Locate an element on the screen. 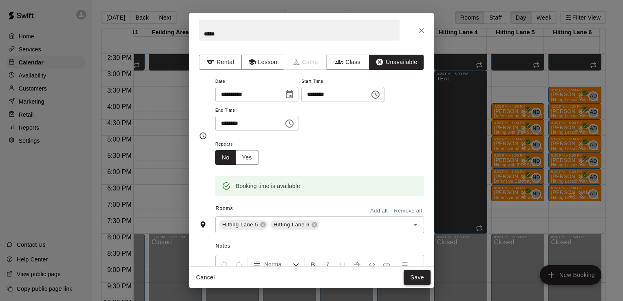 The width and height of the screenshot is (623, 301). button: Formatting Options is located at coordinates (276, 264).